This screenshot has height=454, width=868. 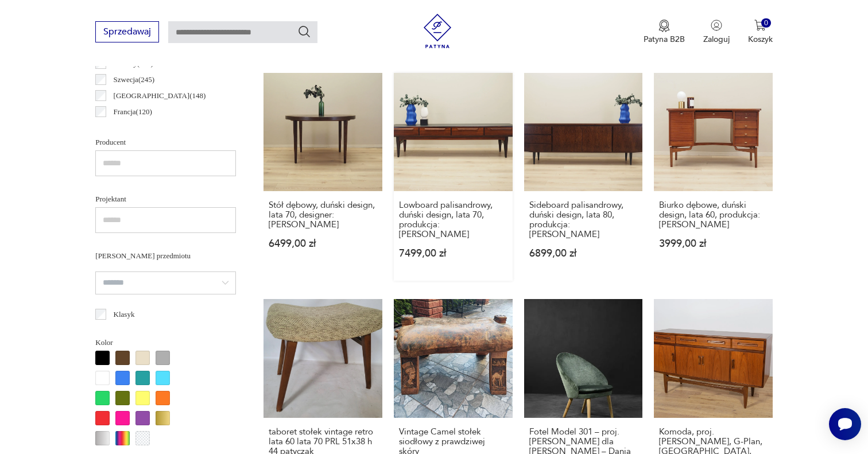 What do you see at coordinates (322, 177) in the screenshot?
I see `a: Stół dębowy, duński design, lata 70, designer: Kai KristiansenStół dębowy, duński design, lata 70...` at bounding box center [322, 177].